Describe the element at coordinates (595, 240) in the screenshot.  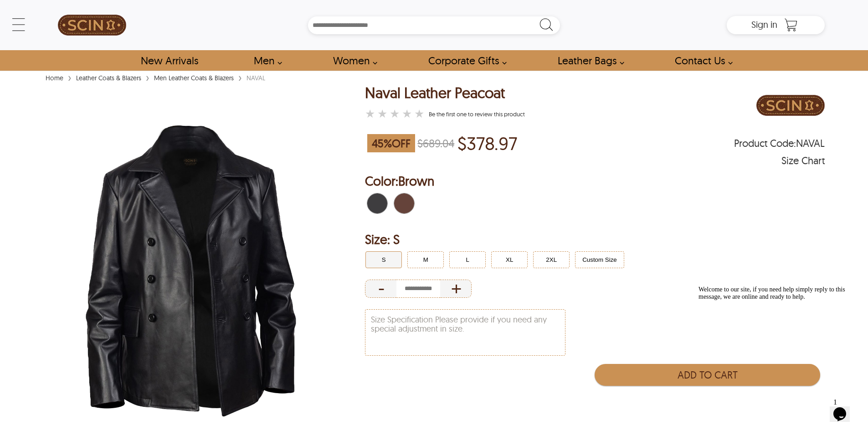
I see `h2: Selected Filter by Size: S` at that location.